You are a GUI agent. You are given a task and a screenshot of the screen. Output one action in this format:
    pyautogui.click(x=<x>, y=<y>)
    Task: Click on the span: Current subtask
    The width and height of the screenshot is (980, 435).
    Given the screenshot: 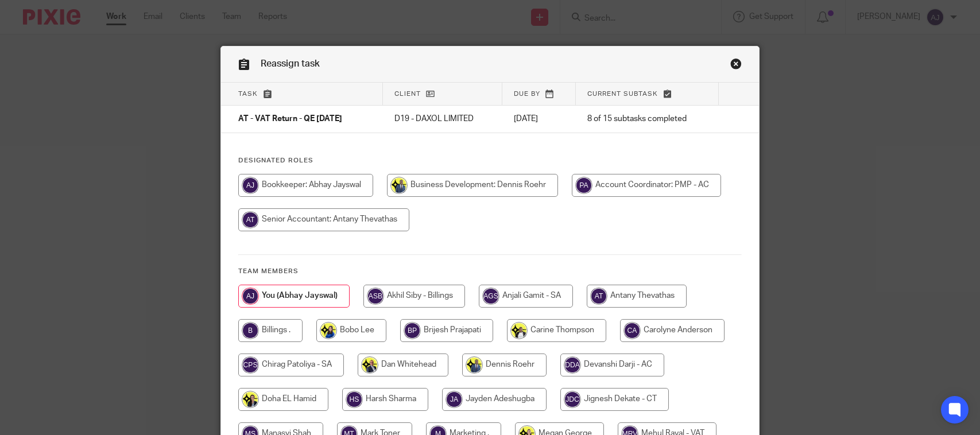 What is the action you would take?
    pyautogui.click(x=622, y=93)
    